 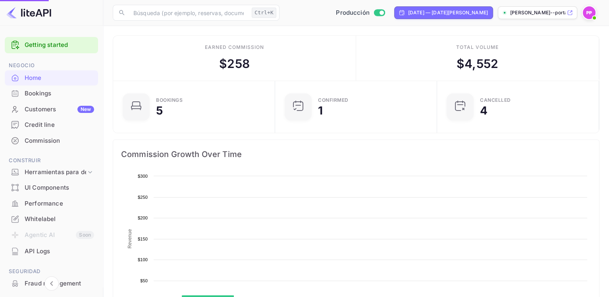 What do you see at coordinates (143, 218) in the screenshot?
I see `text: $200` at bounding box center [143, 218].